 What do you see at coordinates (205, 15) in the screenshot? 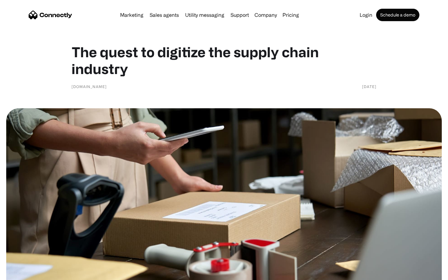
I see `a: Utility messaging` at bounding box center [205, 15].